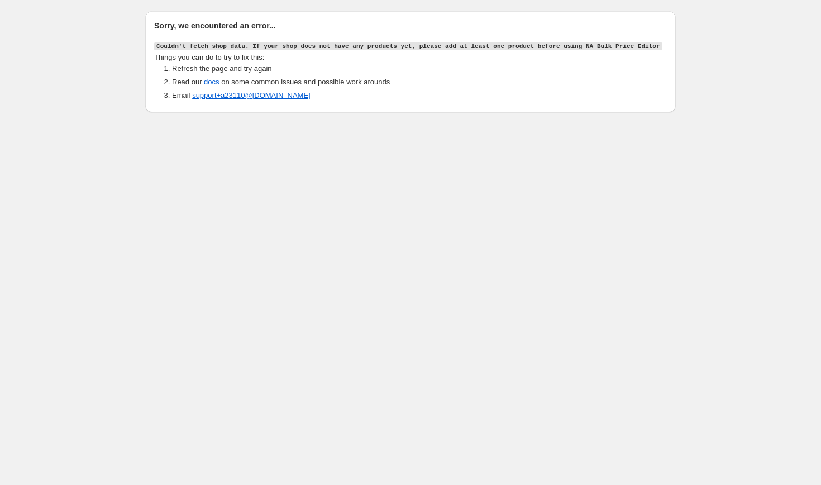 This screenshot has height=485, width=821. What do you see at coordinates (209, 57) in the screenshot?
I see `span: Things you can do to try to fix this:` at bounding box center [209, 57].